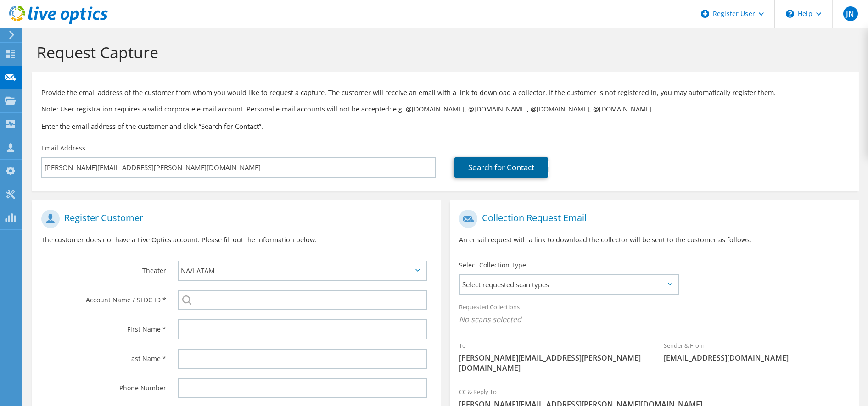 This screenshot has height=406, width=868. What do you see at coordinates (104, 297) in the screenshot?
I see `label: Account Name / SFDC ID *` at bounding box center [104, 297].